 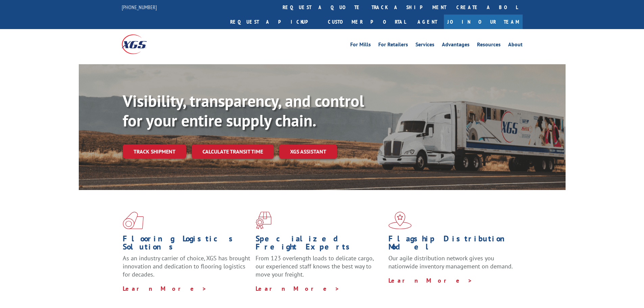 I want to click on a: Request a pickup, so click(x=274, y=22).